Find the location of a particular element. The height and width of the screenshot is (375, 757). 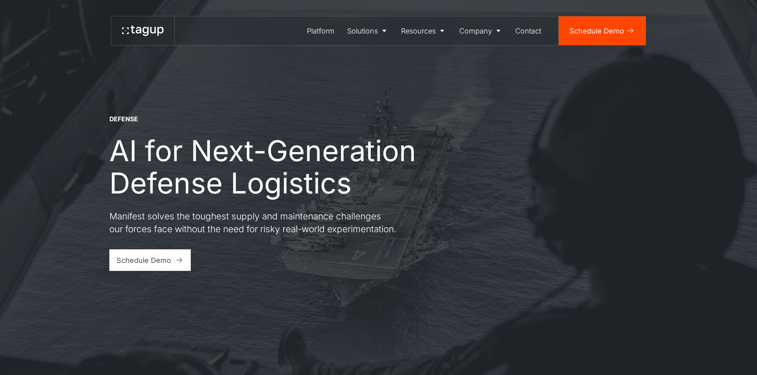

a: Solutions is located at coordinates (368, 31).